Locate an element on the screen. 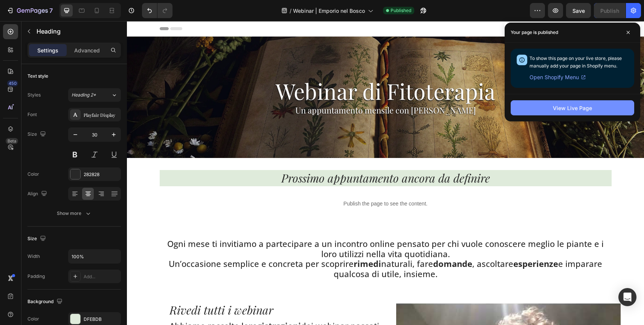 The height and width of the screenshot is (325, 644). button: Show more is located at coordinates (74, 213).